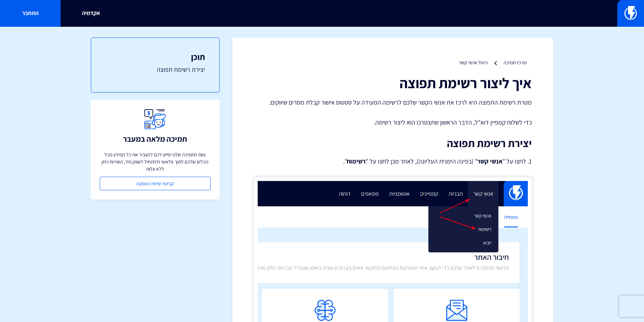 Image resolution: width=644 pixels, height=322 pixels. What do you see at coordinates (515, 62) in the screenshot?
I see `a: מרכז תמיכה` at bounding box center [515, 62].